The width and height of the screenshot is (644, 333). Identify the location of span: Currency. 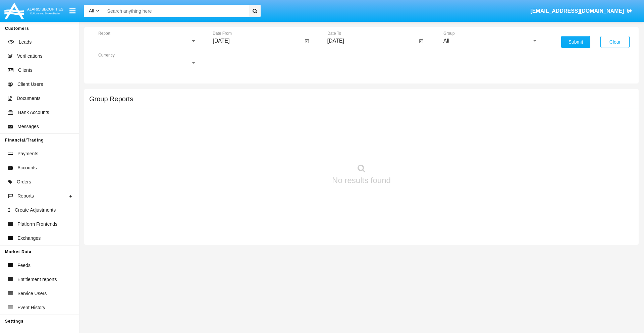
(144, 63).